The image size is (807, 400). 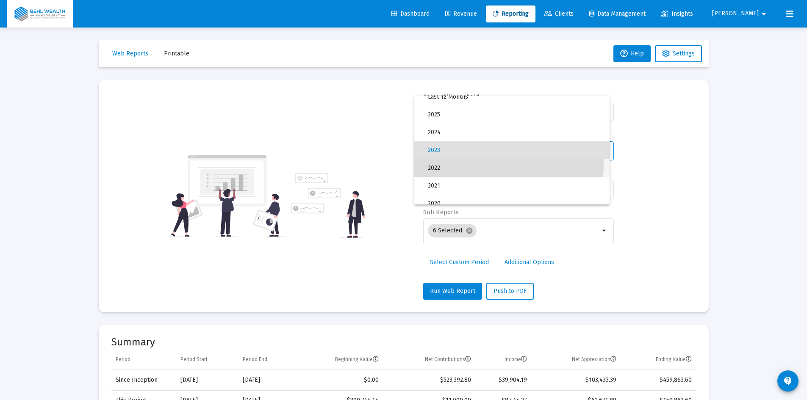 What do you see at coordinates (515, 186) in the screenshot?
I see `span: 2021` at bounding box center [515, 186].